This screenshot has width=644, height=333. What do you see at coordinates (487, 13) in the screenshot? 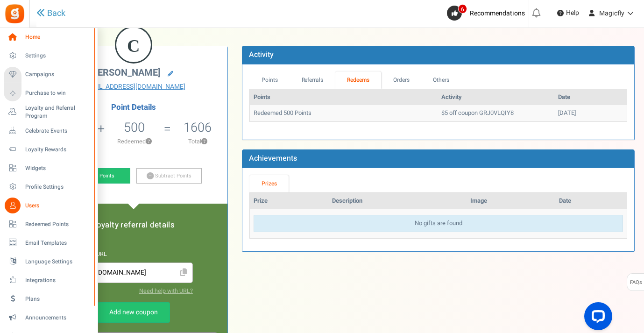
I see `a: 6 Recommendations` at bounding box center [487, 13].